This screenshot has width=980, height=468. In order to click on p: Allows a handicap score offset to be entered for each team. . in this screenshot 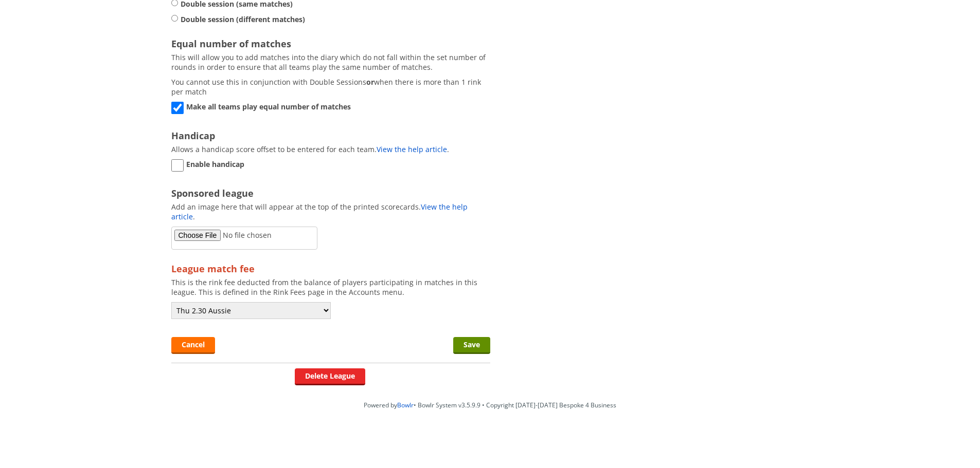, I will do `click(330, 149)`.